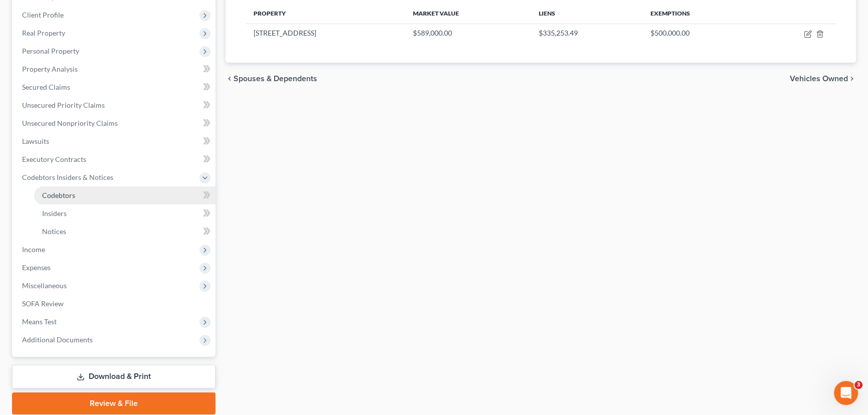 This screenshot has width=868, height=415. What do you see at coordinates (586, 14) in the screenshot?
I see `th: Liens` at bounding box center [586, 14].